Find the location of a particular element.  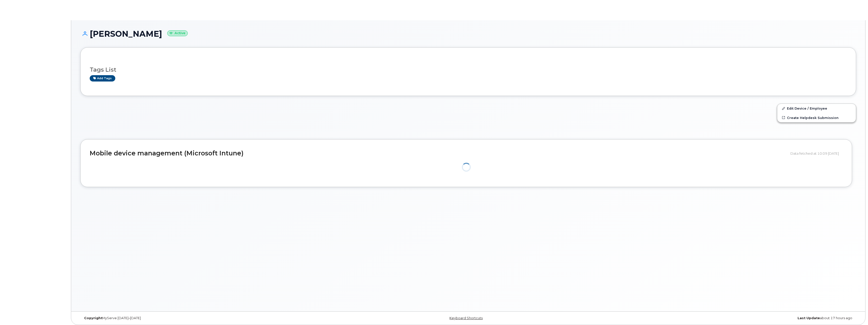

strong: Last Update is located at coordinates (809, 318).